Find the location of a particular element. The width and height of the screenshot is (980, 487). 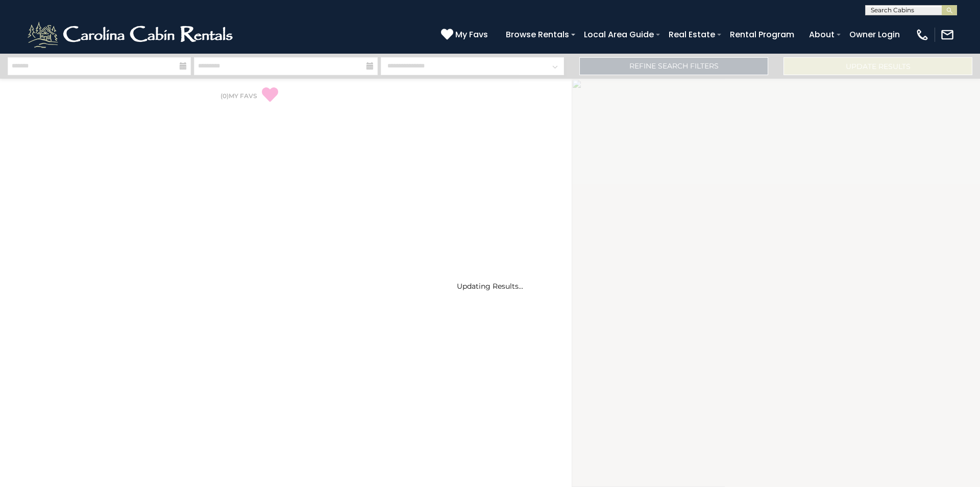

a: Owner Login is located at coordinates (875, 34).